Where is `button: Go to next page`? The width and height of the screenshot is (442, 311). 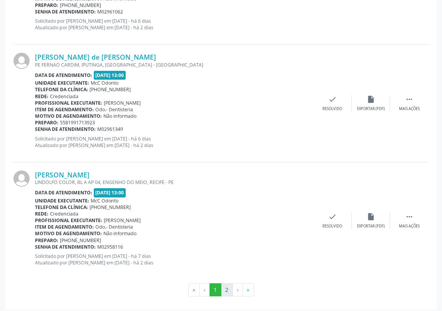 button: Go to next page is located at coordinates (238, 289).